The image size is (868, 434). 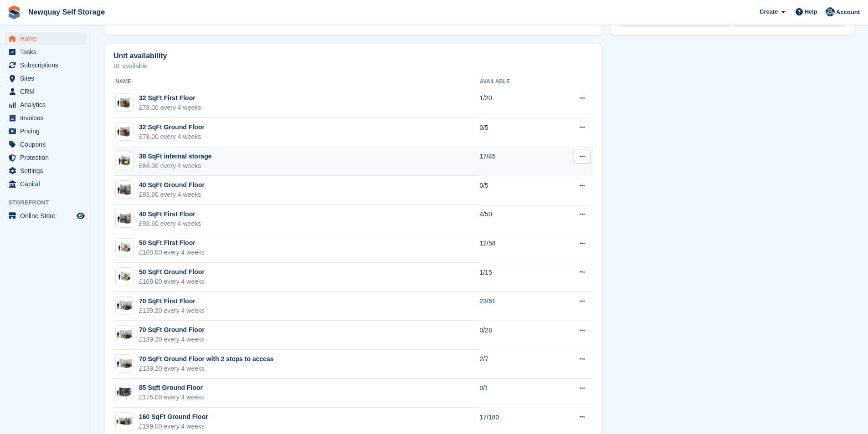 What do you see at coordinates (170, 98) in the screenshot?
I see `div: 32 SqFt First Floor` at bounding box center [170, 98].